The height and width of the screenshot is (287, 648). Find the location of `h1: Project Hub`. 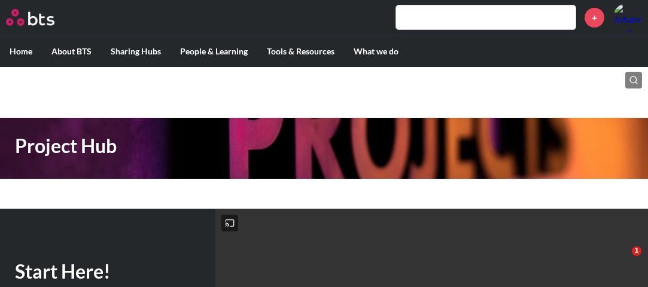

h1: Project Hub is located at coordinates (231, 146).